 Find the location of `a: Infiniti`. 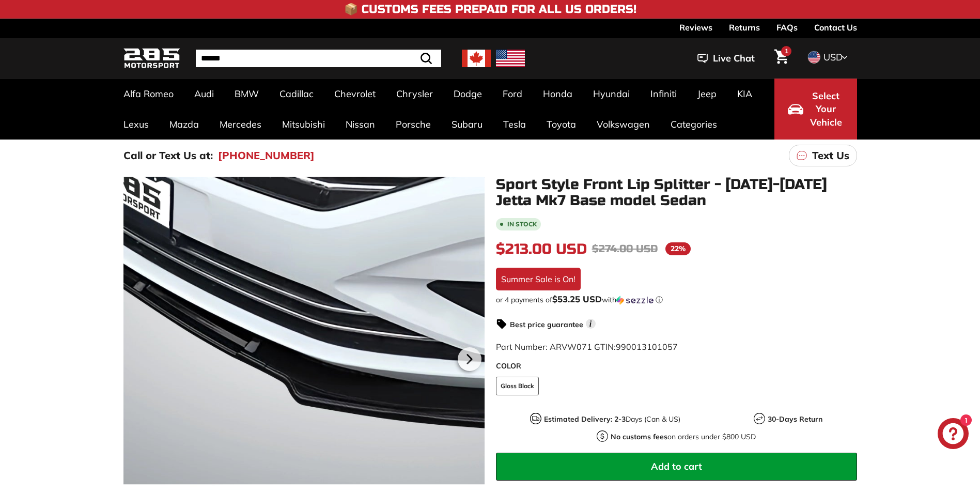

a: Infiniti is located at coordinates (664, 94).